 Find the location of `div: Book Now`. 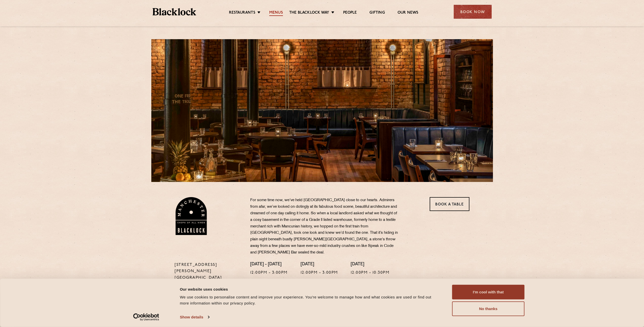

div: Book Now is located at coordinates (473, 12).